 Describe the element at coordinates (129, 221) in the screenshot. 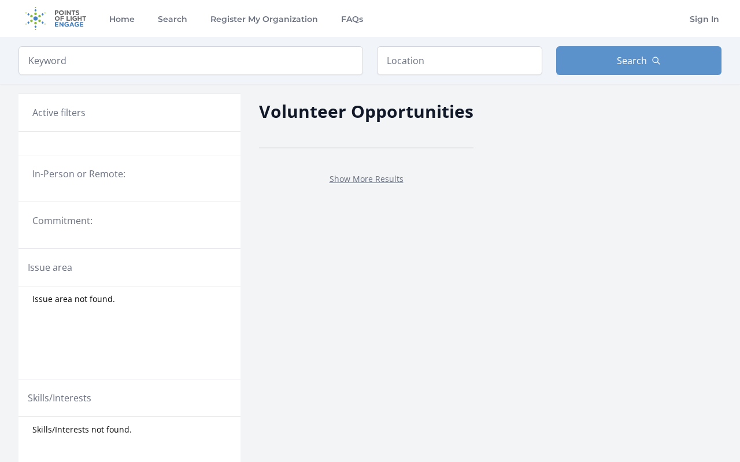

I see `legend: Commitment:` at that location.